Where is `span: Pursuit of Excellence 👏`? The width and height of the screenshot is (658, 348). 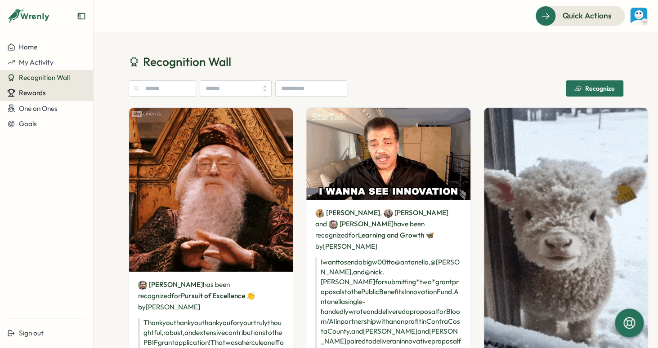
span: Pursuit of Excellence 👏 is located at coordinates (218, 296).